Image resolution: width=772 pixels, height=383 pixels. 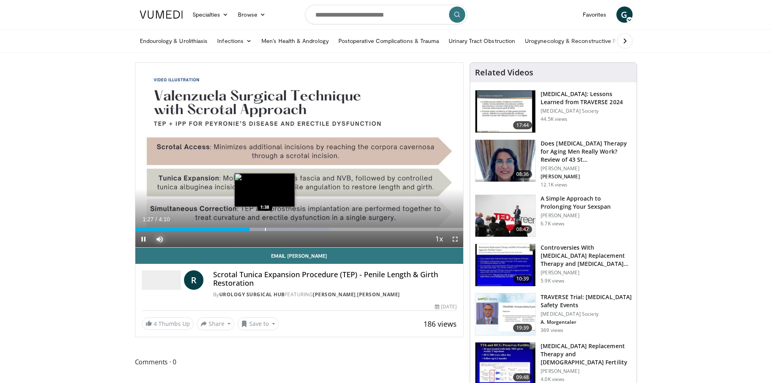 I want to click on span: 19:39, so click(x=523, y=328).